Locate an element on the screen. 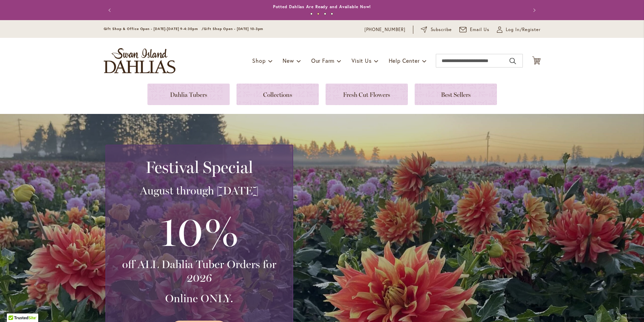  button: 2 of 4 is located at coordinates (318, 14).